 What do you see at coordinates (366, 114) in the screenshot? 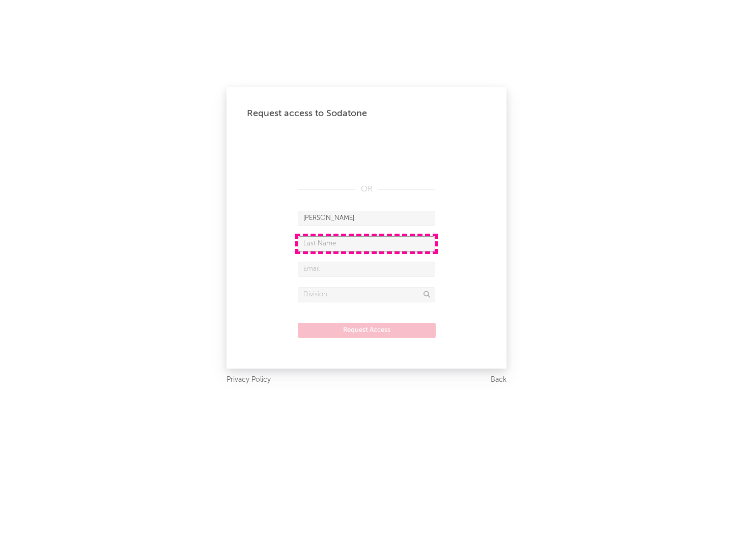
I see `div: Request access to Sodatone` at bounding box center [366, 114].